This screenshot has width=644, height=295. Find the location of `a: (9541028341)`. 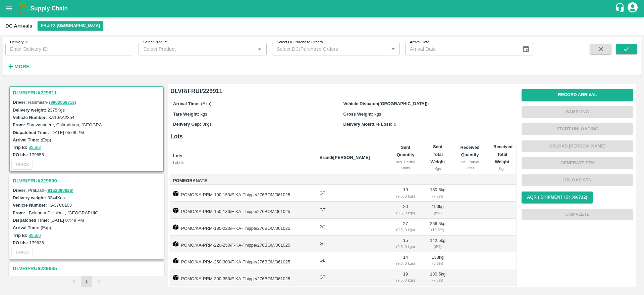

a: (9541028341) is located at coordinates (63, 278).